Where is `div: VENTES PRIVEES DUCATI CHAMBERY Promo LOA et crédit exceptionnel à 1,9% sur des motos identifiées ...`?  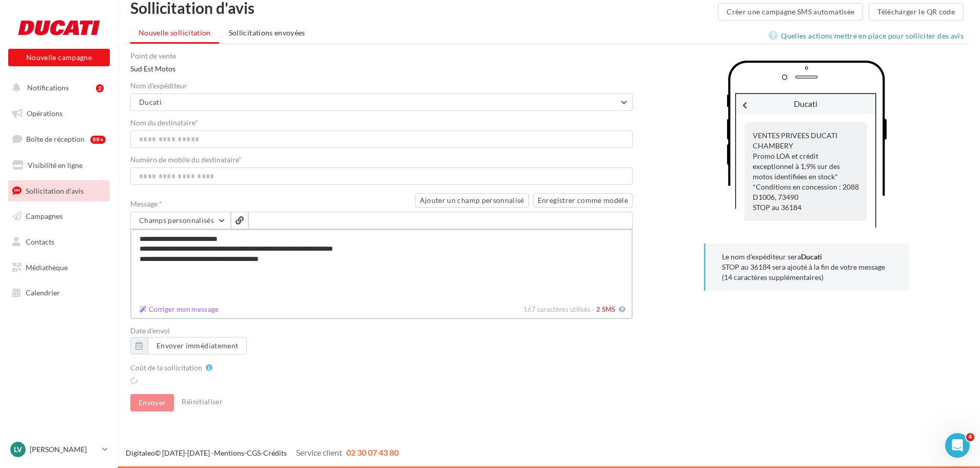 div: VENTES PRIVEES DUCATI CHAMBERY Promo LOA et crédit exceptionnel à 1,9% sur des motos identifiées ... is located at coordinates (806, 171).